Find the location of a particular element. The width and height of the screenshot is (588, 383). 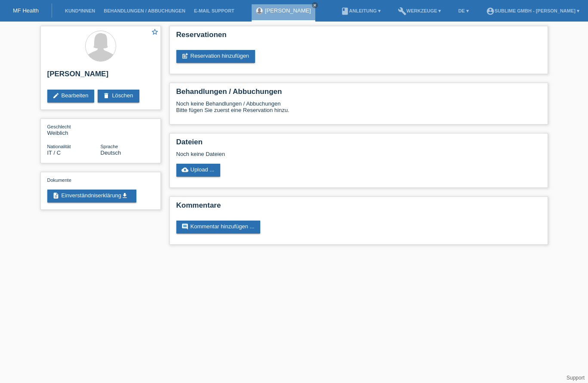

i: edit is located at coordinates (56, 95).